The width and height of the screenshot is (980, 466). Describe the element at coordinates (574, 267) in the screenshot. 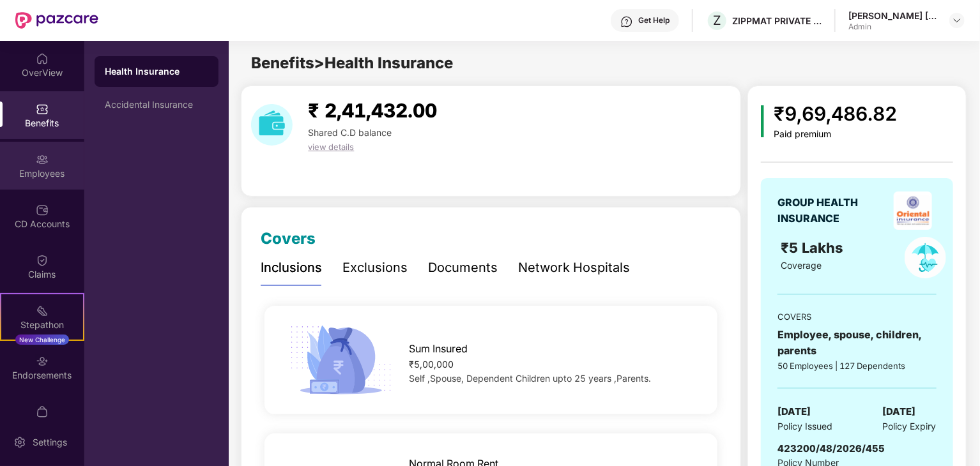

I see `div: Network Hospitals` at that location.